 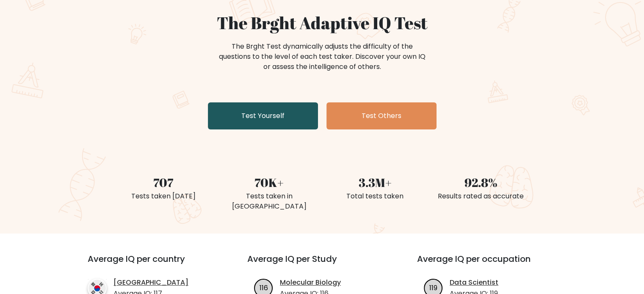 I want to click on h3: Average IQ per country, so click(x=152, y=264).